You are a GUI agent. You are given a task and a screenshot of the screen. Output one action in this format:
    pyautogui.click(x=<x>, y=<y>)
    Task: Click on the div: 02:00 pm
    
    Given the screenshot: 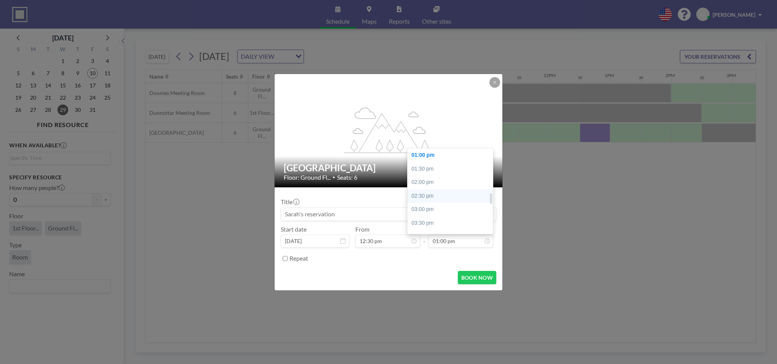 What is the action you would take?
    pyautogui.click(x=452, y=182)
    